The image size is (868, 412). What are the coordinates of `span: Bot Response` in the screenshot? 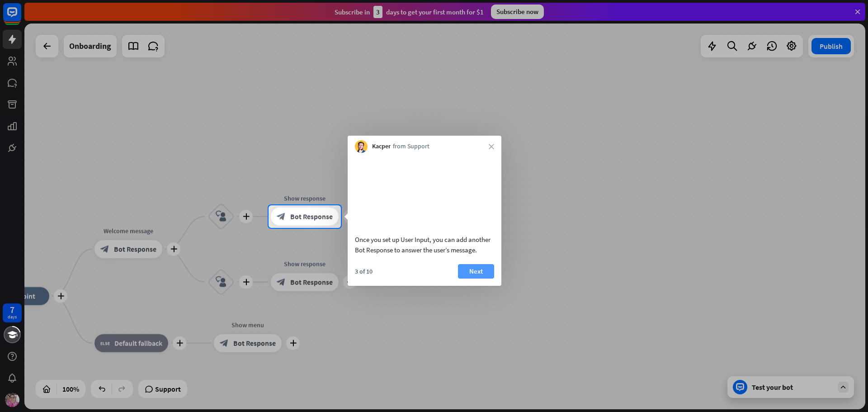 It's located at (311, 217).